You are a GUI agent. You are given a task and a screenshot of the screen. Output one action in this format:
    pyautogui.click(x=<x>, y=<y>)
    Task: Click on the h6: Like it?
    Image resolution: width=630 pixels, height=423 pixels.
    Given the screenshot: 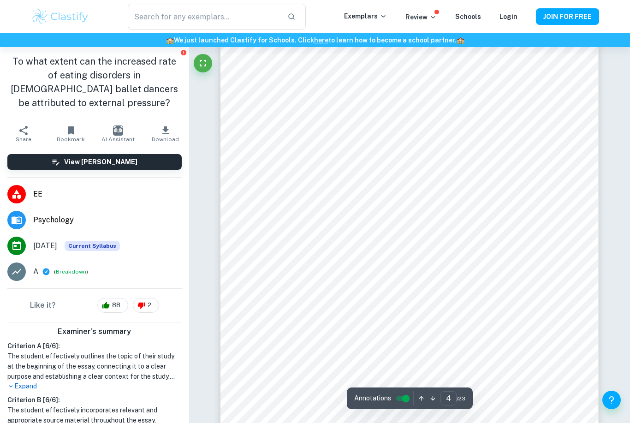 What is the action you would take?
    pyautogui.click(x=43, y=305)
    